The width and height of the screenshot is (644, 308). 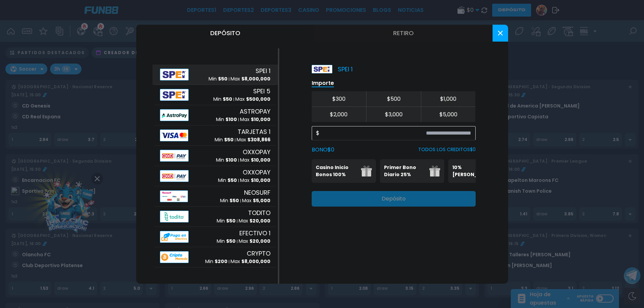 I want to click on button: $2,000, so click(x=339, y=114).